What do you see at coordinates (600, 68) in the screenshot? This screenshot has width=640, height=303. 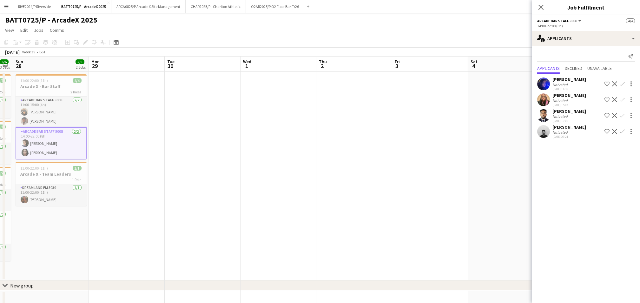 I see `span: Unavailable` at bounding box center [600, 68].